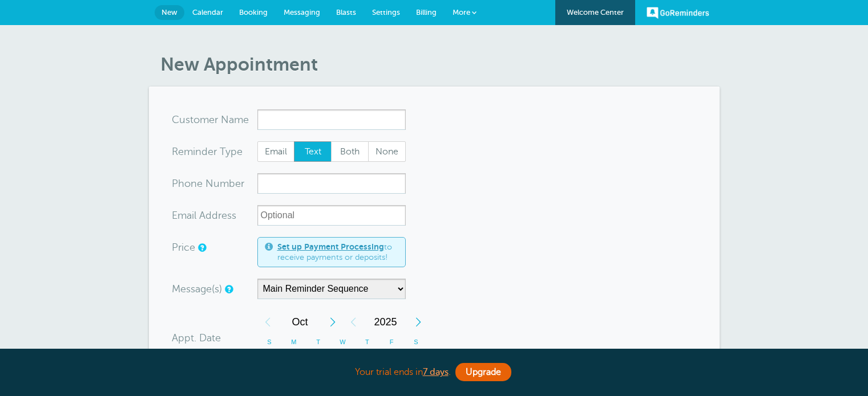 Image resolution: width=868 pixels, height=396 pixels. I want to click on span: Messaging, so click(302, 12).